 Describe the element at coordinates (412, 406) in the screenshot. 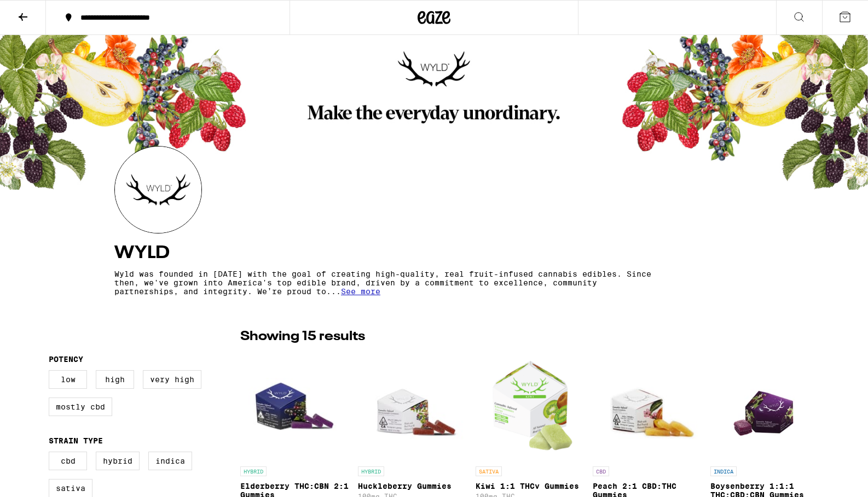

I see `img: WYLD - Huckleberry Gummies` at that location.